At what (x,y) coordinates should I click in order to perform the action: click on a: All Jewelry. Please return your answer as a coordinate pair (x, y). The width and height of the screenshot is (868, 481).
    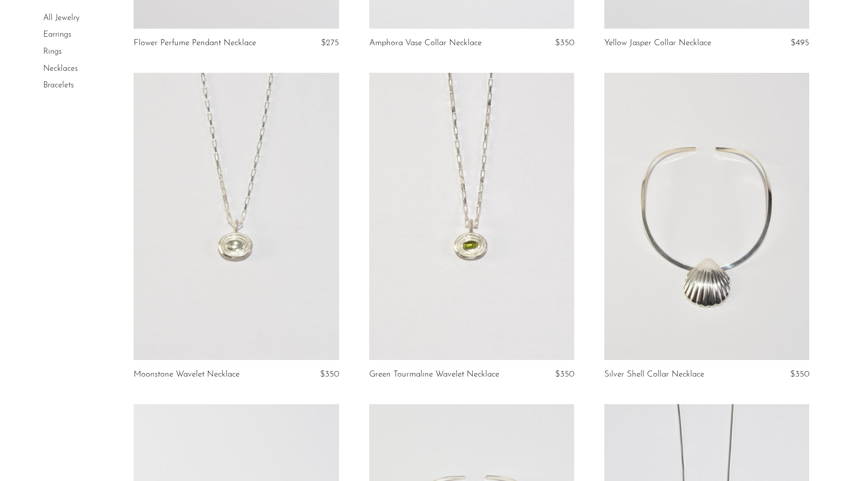
    Looking at the image, I should click on (61, 18).